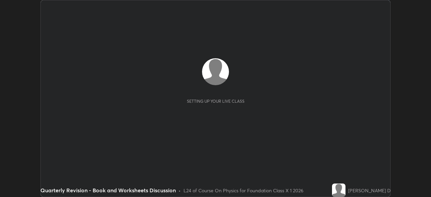 The image size is (431, 197). What do you see at coordinates (108, 190) in the screenshot?
I see `div: Quarterly Revision - Book and Worksheets Discussion` at bounding box center [108, 190].